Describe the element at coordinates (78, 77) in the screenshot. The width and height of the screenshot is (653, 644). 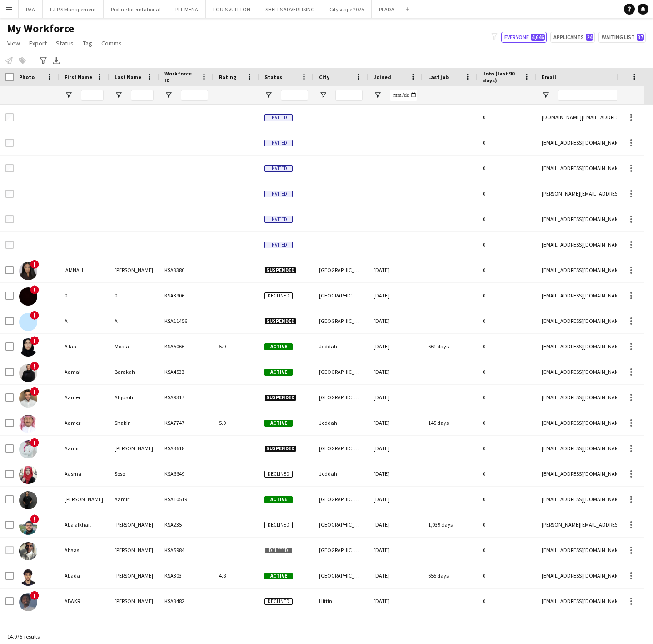
I see `span: First Name` at that location.